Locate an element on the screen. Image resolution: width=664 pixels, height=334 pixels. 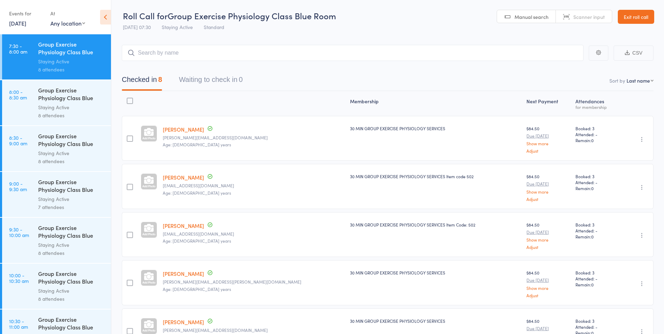
a: 9:00 -9:30 amGroup Exercise Physiology Class Blue RoomStaying Active7 attendees is located at coordinates (56, 194).